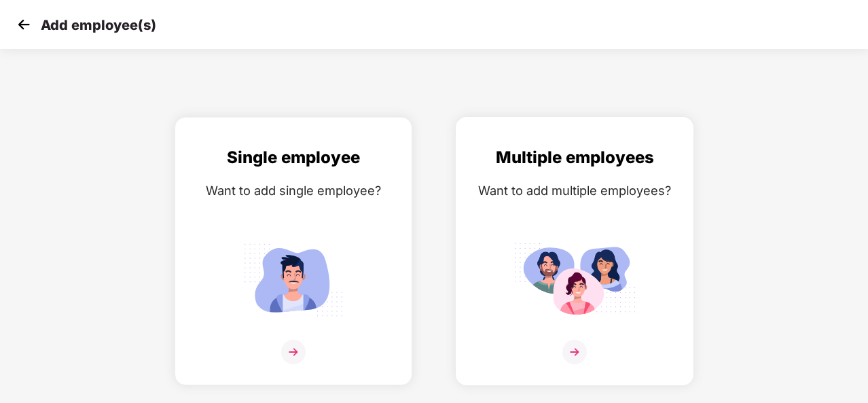  Describe the element at coordinates (293, 280) in the screenshot. I see `img: svg+xml;base64,PHN2ZyB4bWxucz0iaHR0cDovL3d3dy53My5vcmcvMjAwMC9zdmciIGlkPSJTaW5nbGVfZW1wbG95ZWUiIH...` at that location.